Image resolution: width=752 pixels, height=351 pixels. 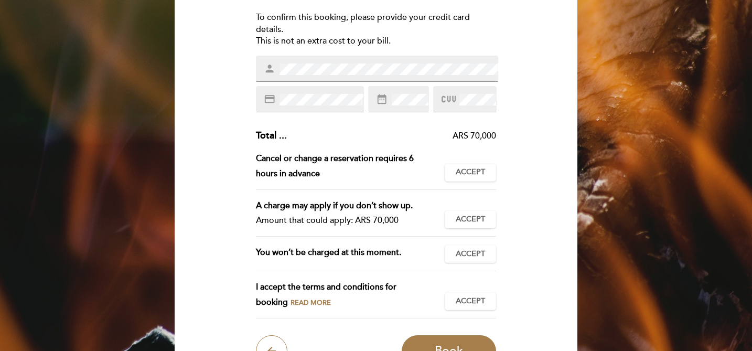 What do you see at coordinates (270, 69) in the screenshot?
I see `i: person` at bounding box center [270, 69].